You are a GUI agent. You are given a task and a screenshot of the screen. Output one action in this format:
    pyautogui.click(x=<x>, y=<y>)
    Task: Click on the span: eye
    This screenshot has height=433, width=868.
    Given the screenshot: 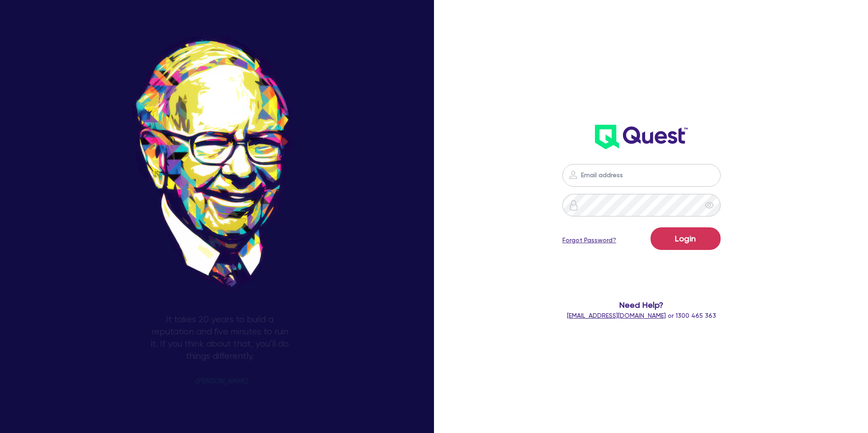 What is the action you would take?
    pyautogui.click(x=709, y=205)
    